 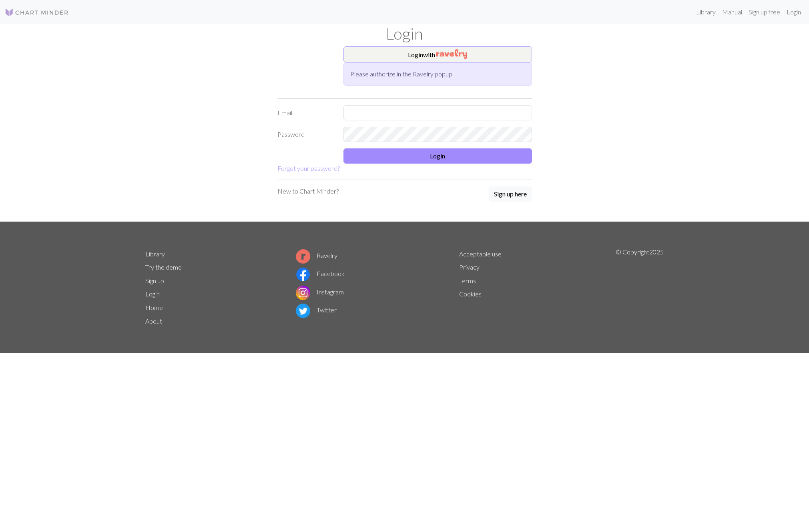 I want to click on img: Ravelry, so click(x=451, y=54).